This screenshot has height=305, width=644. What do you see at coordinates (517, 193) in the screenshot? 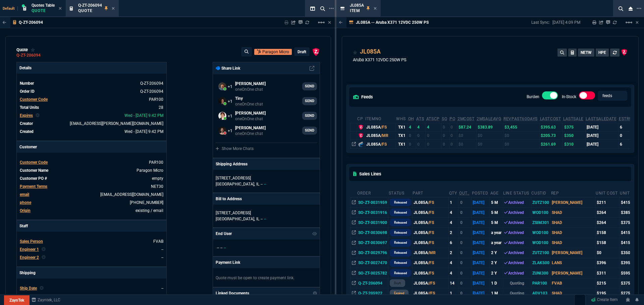
I see `th: Line Status` at bounding box center [517, 193].